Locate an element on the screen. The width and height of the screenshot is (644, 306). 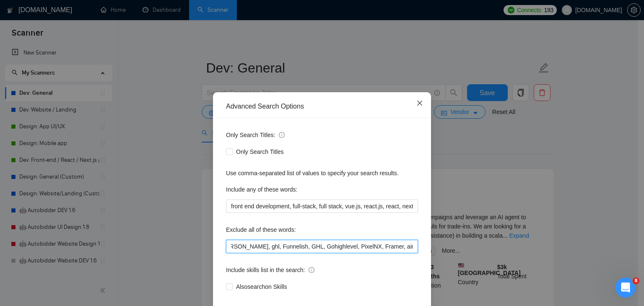
span: close is located at coordinates (420, 103).